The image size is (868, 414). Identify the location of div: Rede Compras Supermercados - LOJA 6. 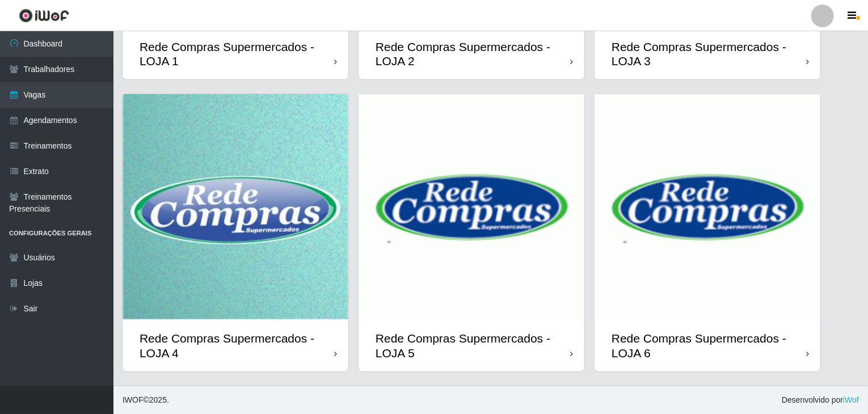
(709, 345).